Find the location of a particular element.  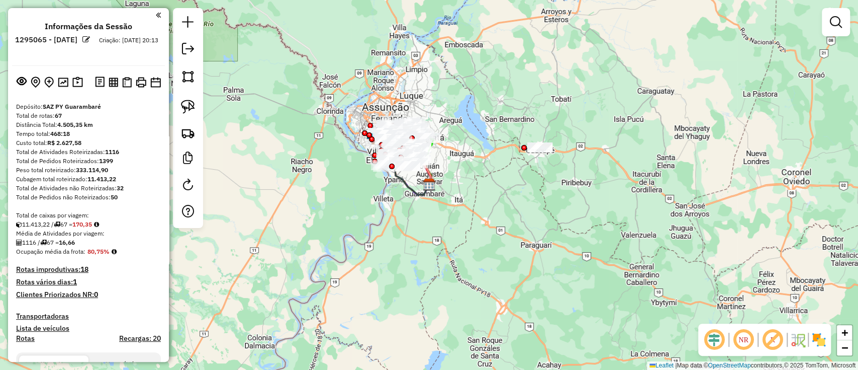

img: SAZ PY Guarambaré is located at coordinates (429, 185).